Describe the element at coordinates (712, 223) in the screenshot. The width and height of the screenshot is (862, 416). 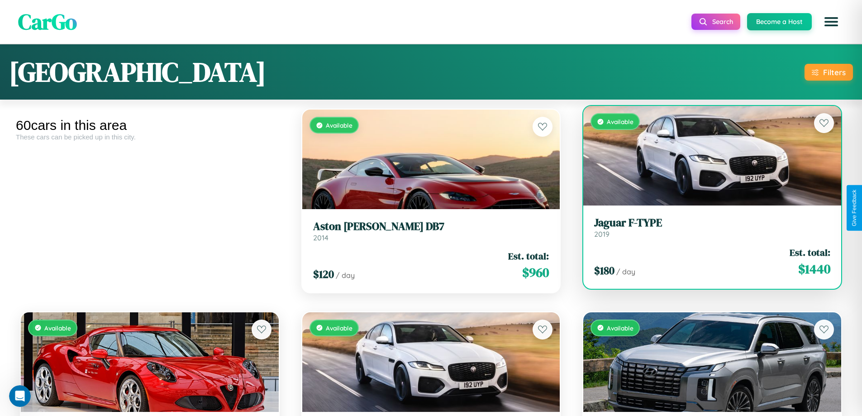
I see `h3: Jaguar F-TYPE` at that location.